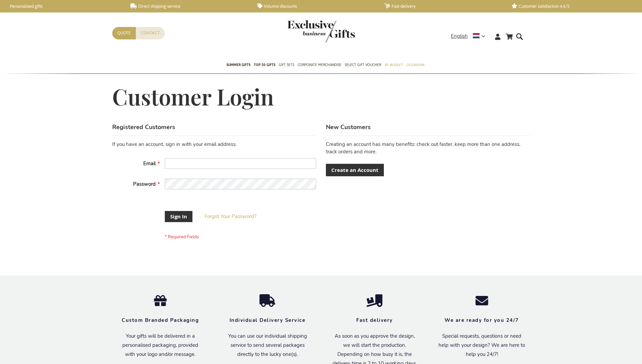 The image size is (642, 364). What do you see at coordinates (394, 66) in the screenshot?
I see `a: By Budget` at bounding box center [394, 66].